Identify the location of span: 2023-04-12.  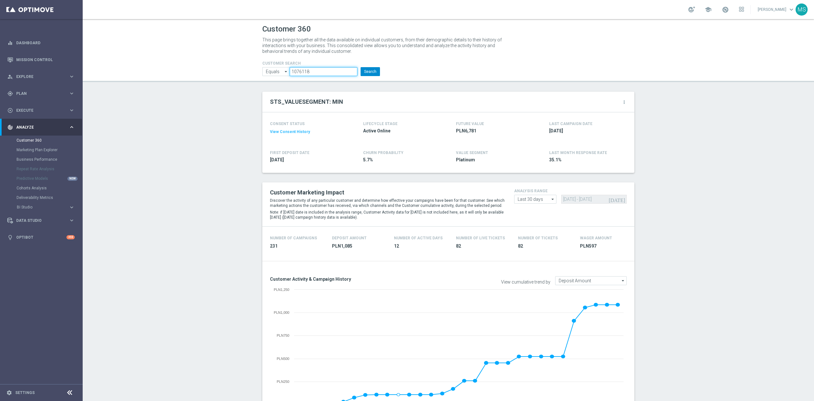
(307, 160).